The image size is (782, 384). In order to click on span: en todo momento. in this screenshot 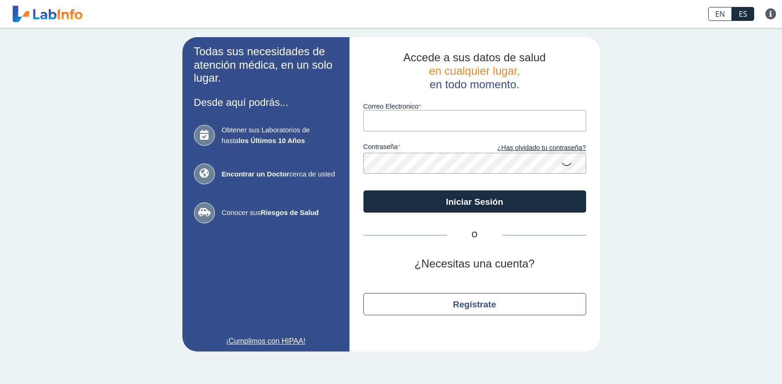, I will do `click(474, 84)`.